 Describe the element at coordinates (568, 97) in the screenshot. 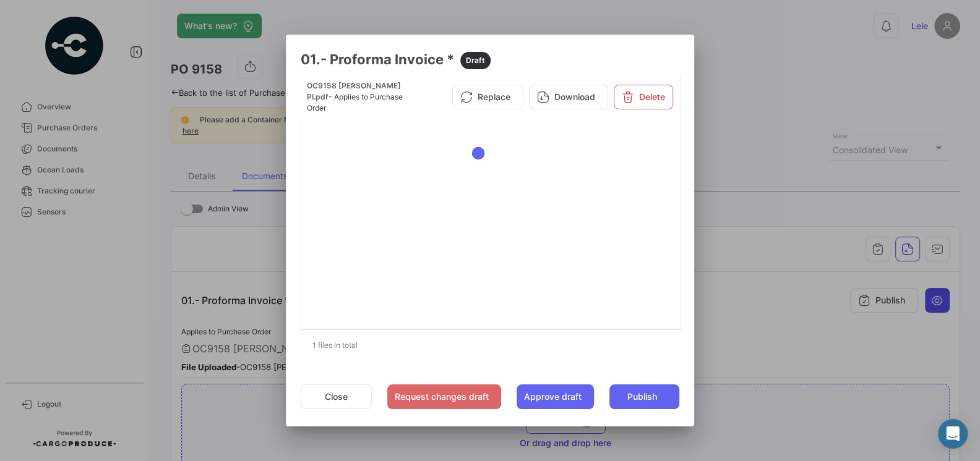

I see `button: Download` at that location.